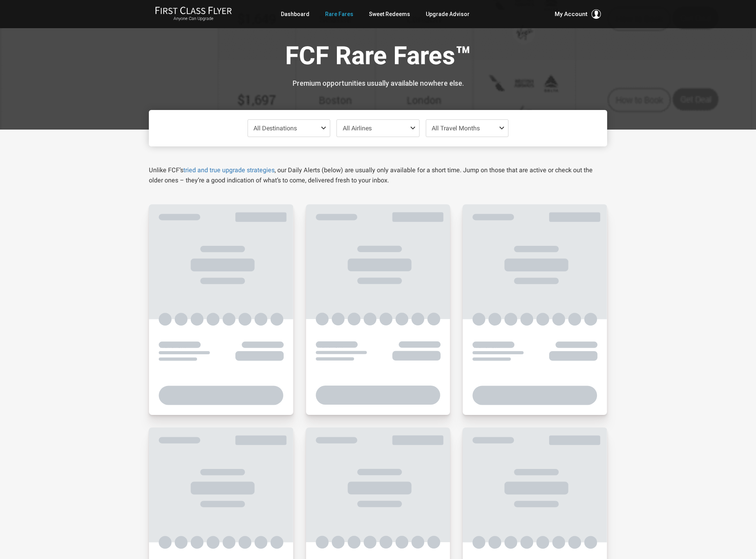 This screenshot has width=756, height=559. What do you see at coordinates (339, 14) in the screenshot?
I see `a: Rare Fares` at bounding box center [339, 14].